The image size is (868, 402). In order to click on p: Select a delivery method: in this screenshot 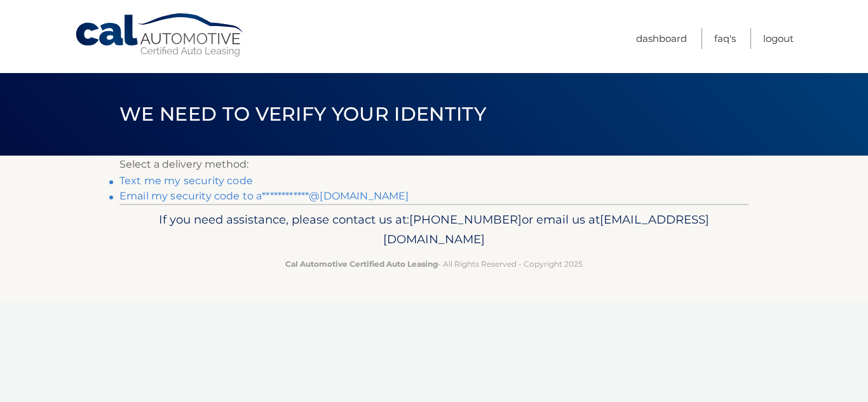, I will do `click(434, 165)`.